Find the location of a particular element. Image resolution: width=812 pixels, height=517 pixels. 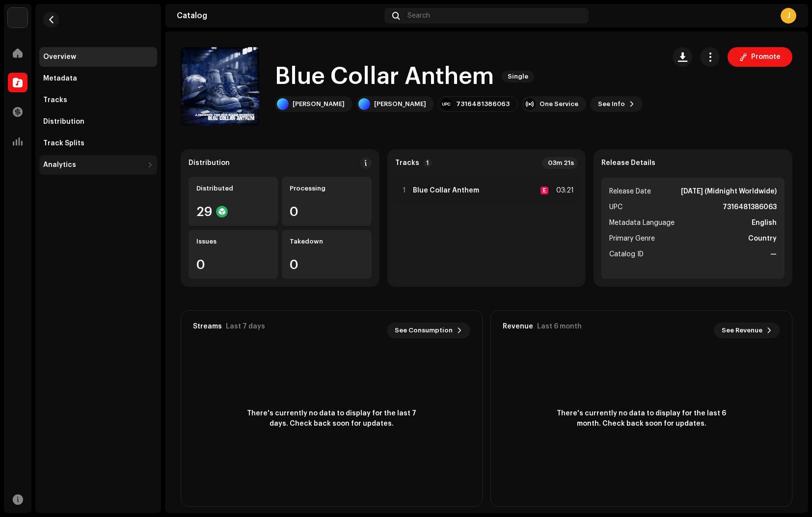

re-m-nav-dropdown: Analytics is located at coordinates (98, 165).